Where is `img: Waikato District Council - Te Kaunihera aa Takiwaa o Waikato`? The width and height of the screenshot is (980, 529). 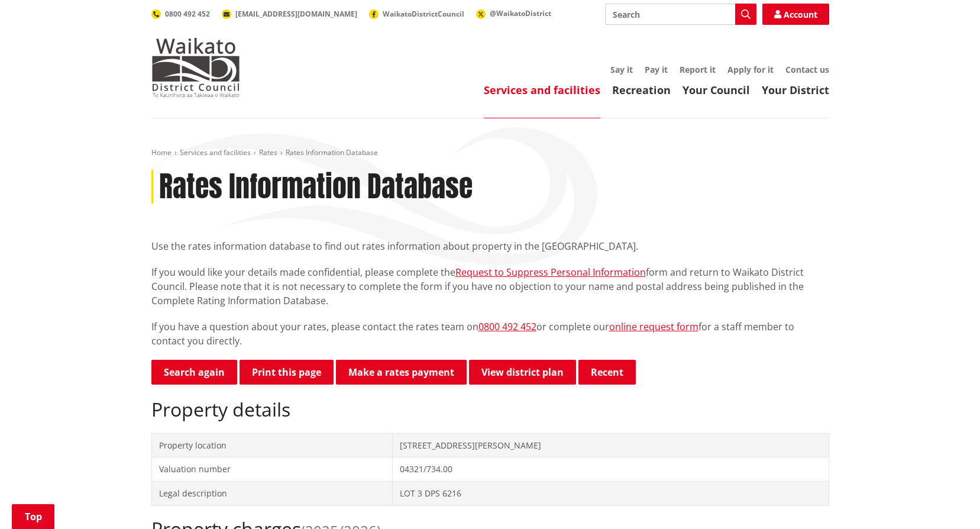
img: Waikato District Council - Te Kaunihera aa Takiwaa o Waikato is located at coordinates (196, 68).